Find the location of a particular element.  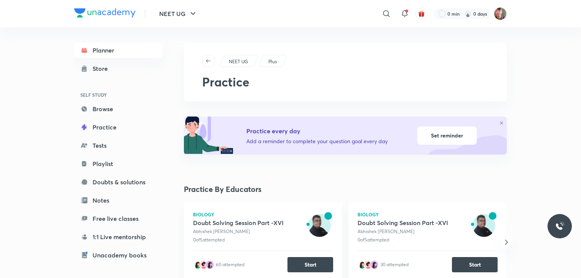

img: Company Logo is located at coordinates (105, 13).